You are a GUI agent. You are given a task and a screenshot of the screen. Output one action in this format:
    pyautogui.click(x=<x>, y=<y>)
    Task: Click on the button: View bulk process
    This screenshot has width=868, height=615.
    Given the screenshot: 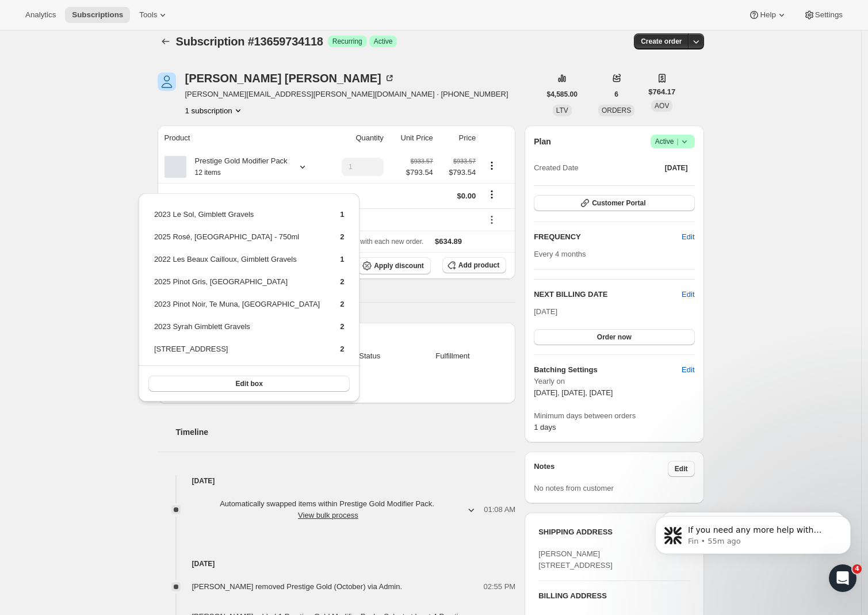 What is the action you would take?
    pyautogui.click(x=328, y=515)
    